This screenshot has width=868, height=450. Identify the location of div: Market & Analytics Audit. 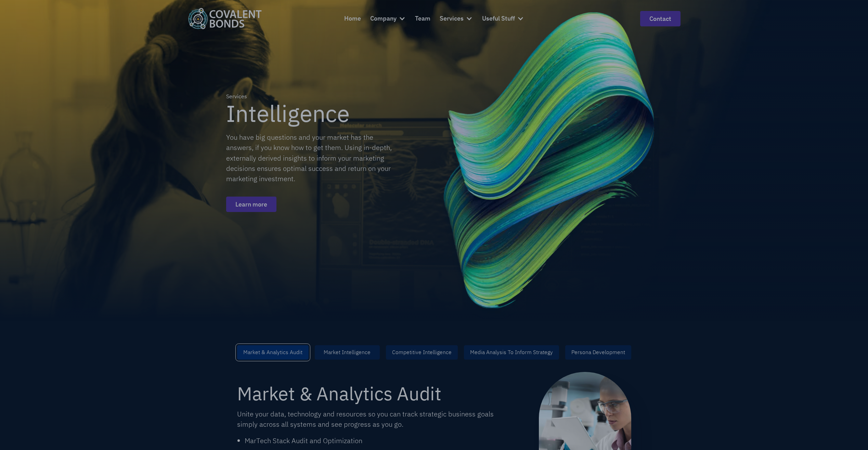
(272, 352).